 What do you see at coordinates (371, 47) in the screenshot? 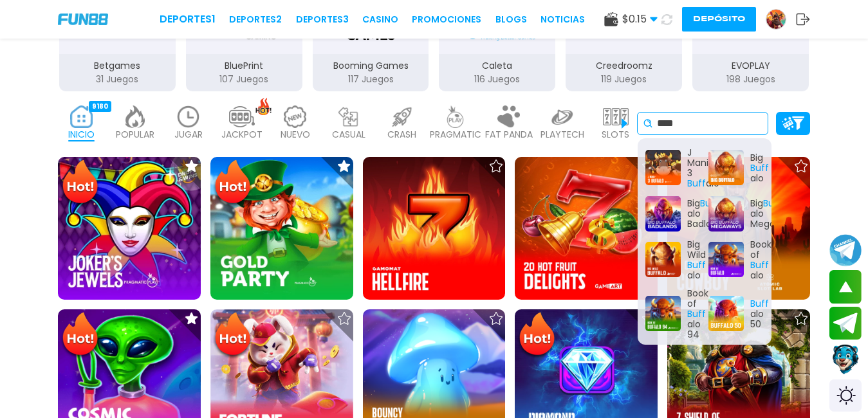
I see `button: Booming Games` at bounding box center [371, 47].